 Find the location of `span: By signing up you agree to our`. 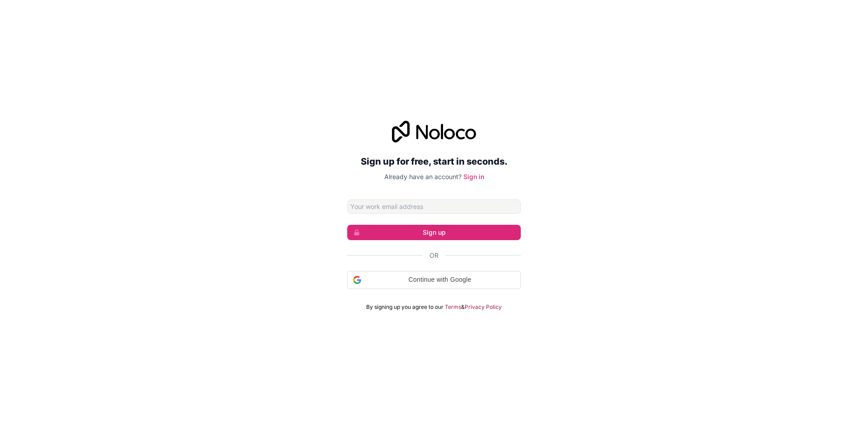

span: By signing up you agree to our is located at coordinates (404, 307).